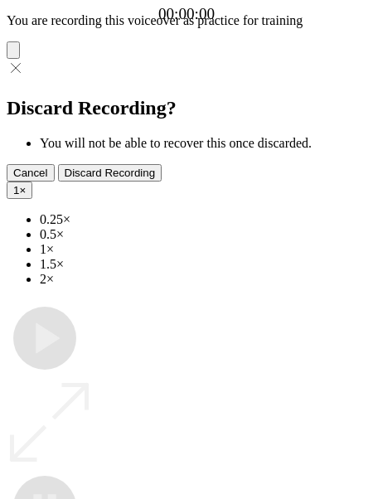  Describe the element at coordinates (187, 108) in the screenshot. I see `h2: Discard Recording?` at that location.